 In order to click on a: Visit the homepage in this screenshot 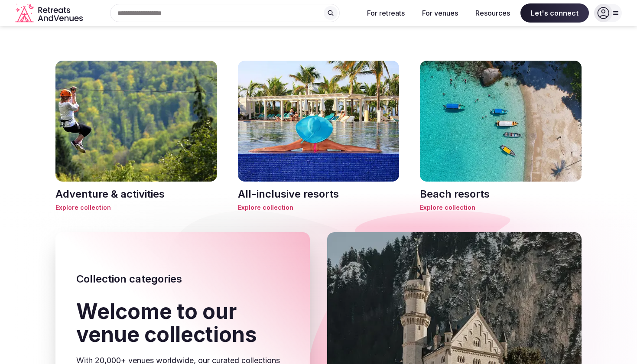, I will do `click(50, 13)`.